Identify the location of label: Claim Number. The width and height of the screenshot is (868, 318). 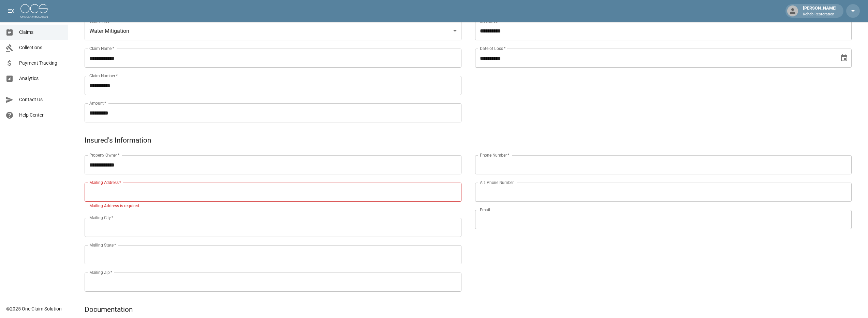
(103, 76).